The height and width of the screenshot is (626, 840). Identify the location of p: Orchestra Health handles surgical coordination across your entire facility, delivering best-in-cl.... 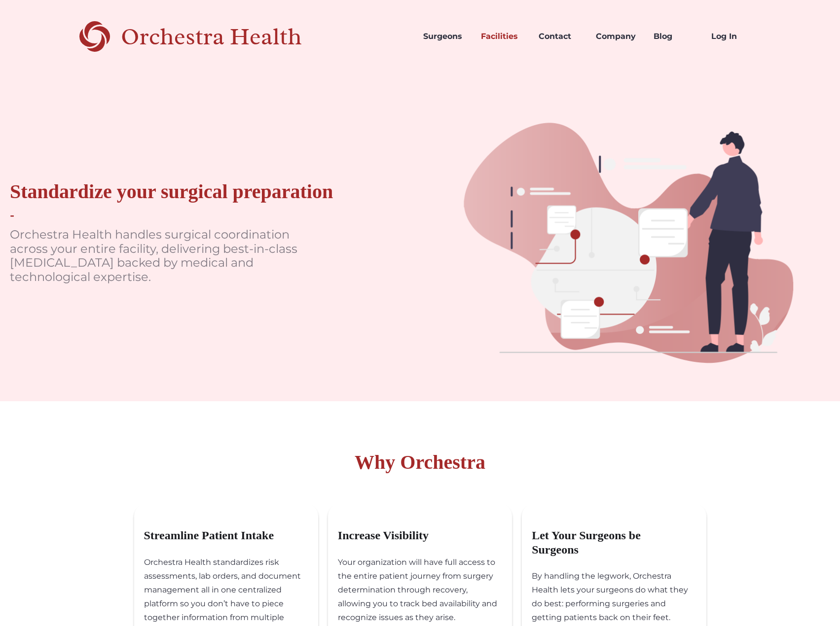
(158, 256).